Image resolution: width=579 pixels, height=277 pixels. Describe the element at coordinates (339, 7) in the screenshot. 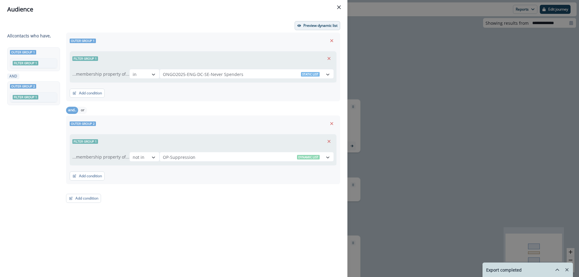

I see `button: Close` at that location.